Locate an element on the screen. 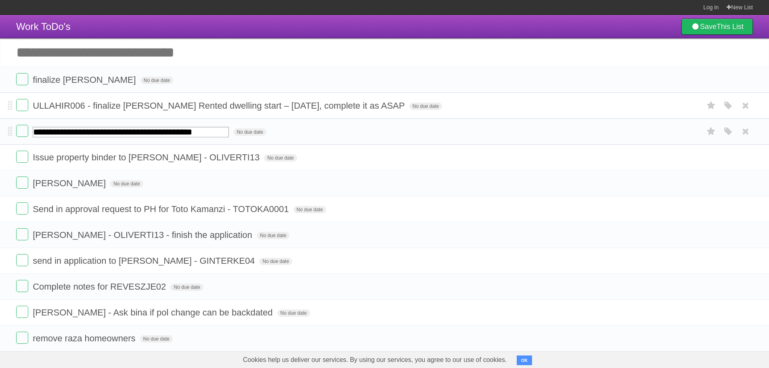  span: Work ToDo's is located at coordinates (43, 26).